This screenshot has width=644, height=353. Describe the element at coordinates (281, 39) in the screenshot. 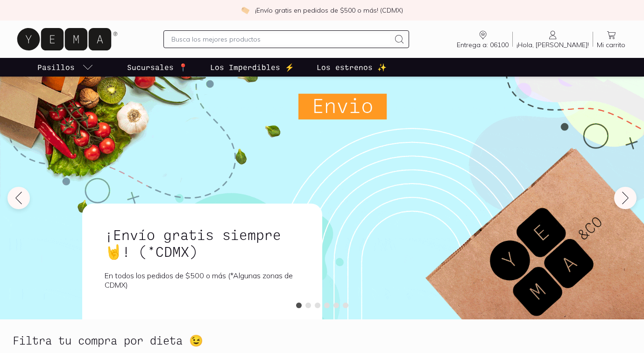

I see `input: Busca los mejores productos` at that location.